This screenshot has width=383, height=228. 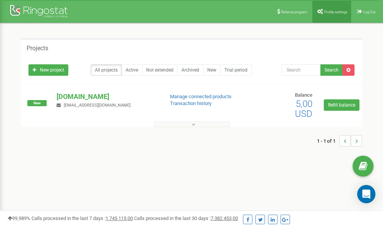 What do you see at coordinates (301, 70) in the screenshot?
I see `input: Search` at bounding box center [301, 70].